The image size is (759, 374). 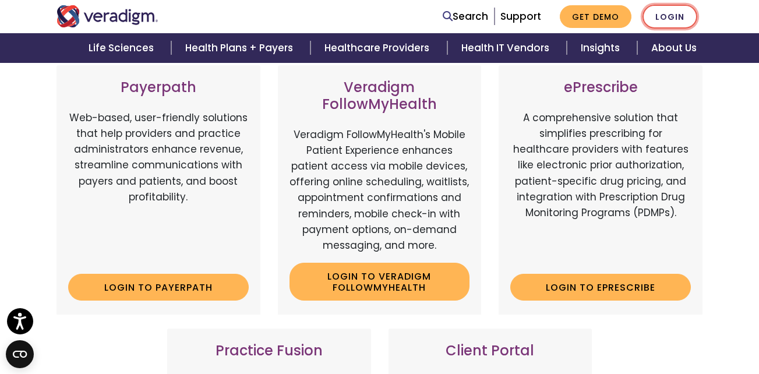 I want to click on a: Veradigm logo, so click(x=107, y=16).